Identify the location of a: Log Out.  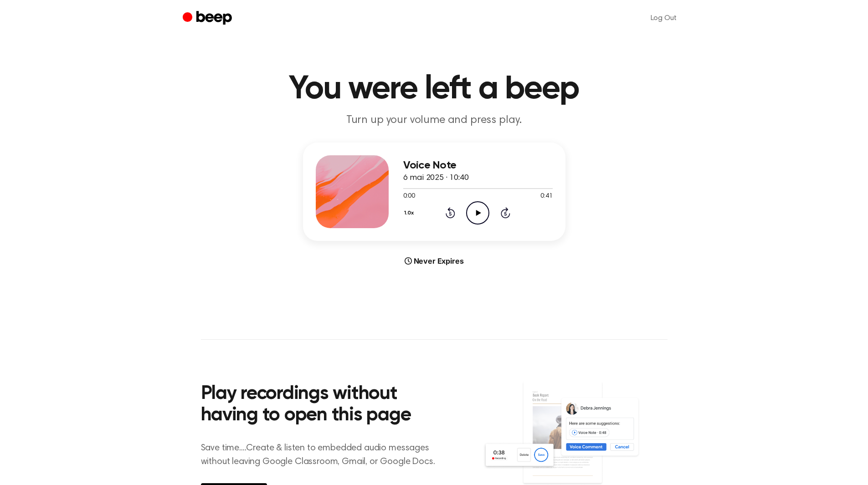
(663, 18).